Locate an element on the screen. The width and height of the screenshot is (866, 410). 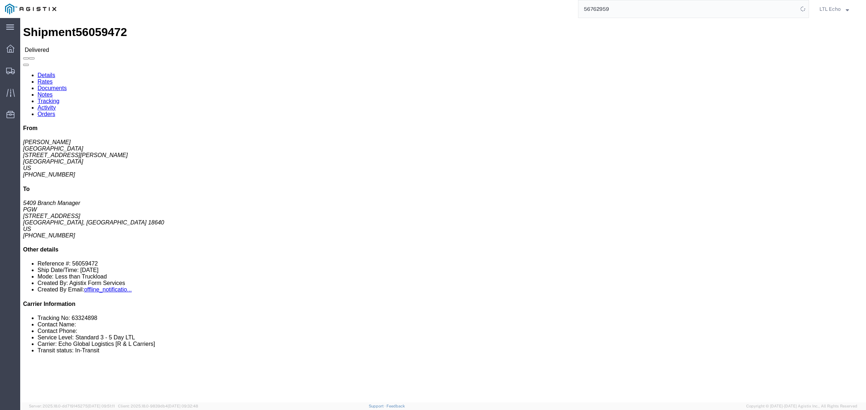
span: Client: 2025.18.0-9839db4 is located at coordinates (158, 406).